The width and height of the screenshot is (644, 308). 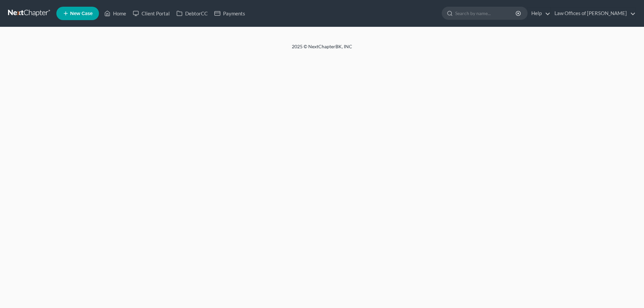 What do you see at coordinates (539, 13) in the screenshot?
I see `a: Help` at bounding box center [539, 13].